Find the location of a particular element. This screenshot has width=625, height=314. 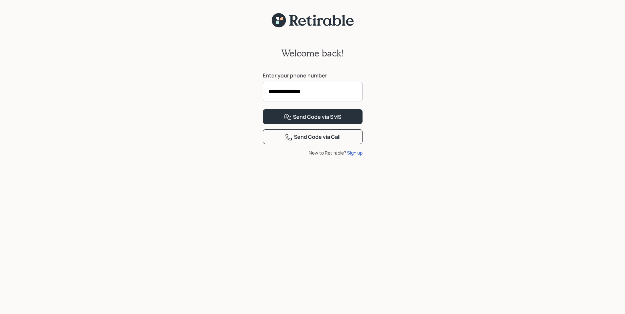

label: Enter your phone number is located at coordinates (313, 75).